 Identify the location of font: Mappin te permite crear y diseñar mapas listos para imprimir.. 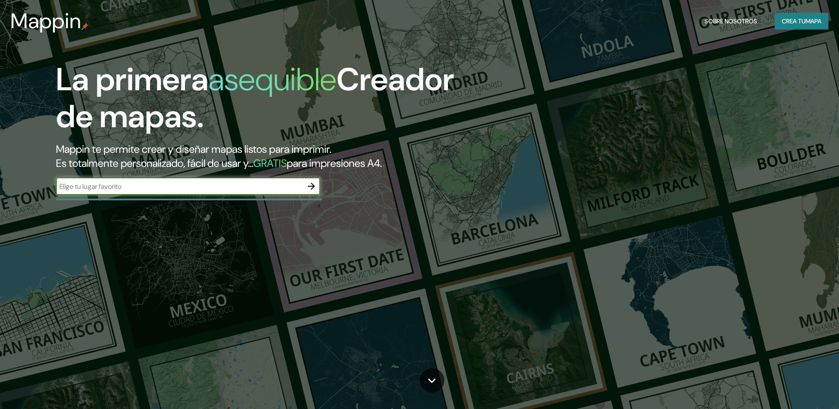
(193, 149).